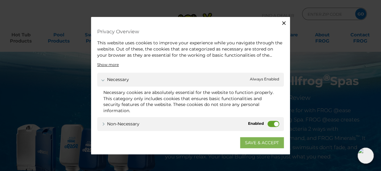 The image size is (381, 171). I want to click on a: Show more, so click(108, 65).